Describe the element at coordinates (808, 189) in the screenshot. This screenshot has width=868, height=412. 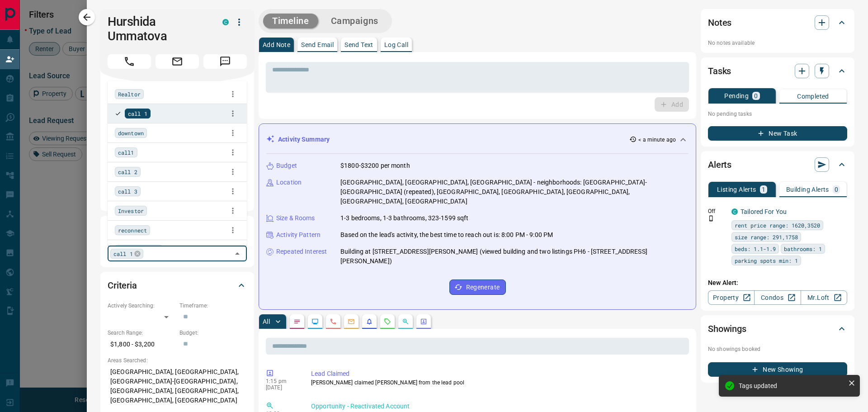
I see `p: Building Alerts` at that location.